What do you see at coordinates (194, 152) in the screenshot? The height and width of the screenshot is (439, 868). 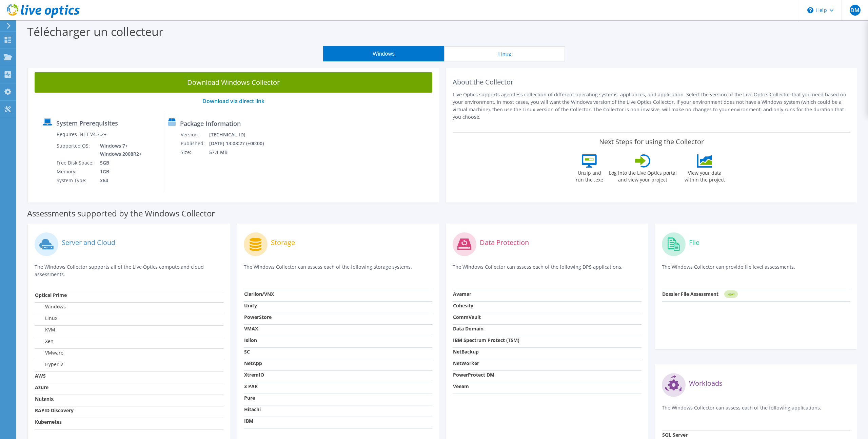 I see `td: Size:` at bounding box center [194, 152].